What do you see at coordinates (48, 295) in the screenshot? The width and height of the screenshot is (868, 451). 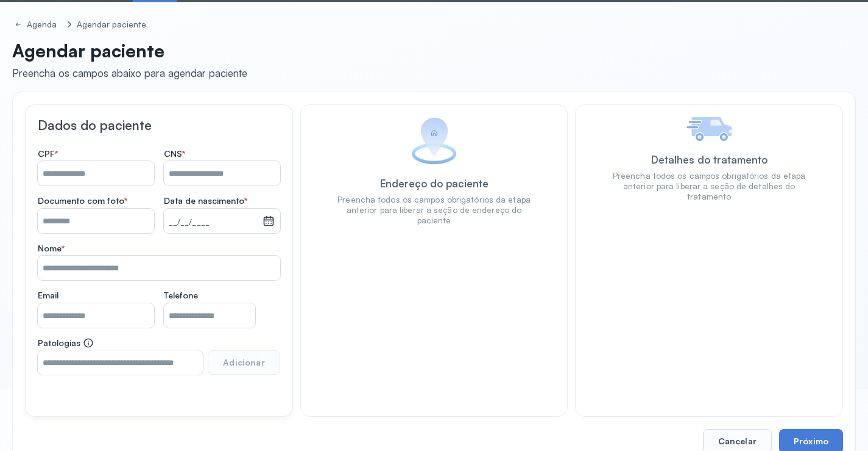 I see `span: Email` at bounding box center [48, 295].